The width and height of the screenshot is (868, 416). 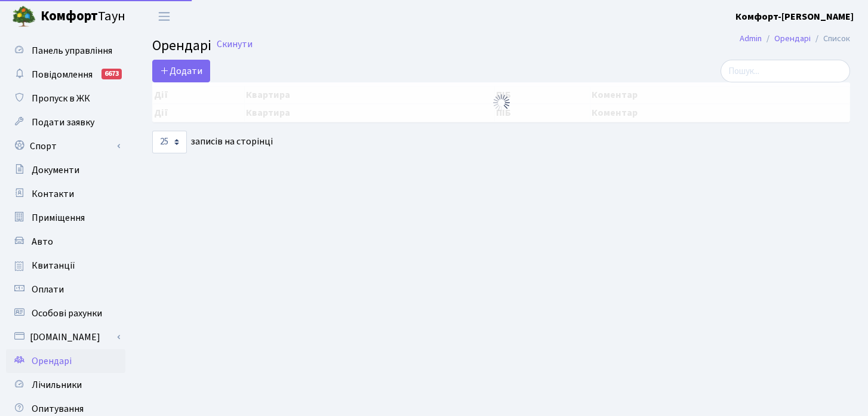 I want to click on span: Таун, so click(x=83, y=17).